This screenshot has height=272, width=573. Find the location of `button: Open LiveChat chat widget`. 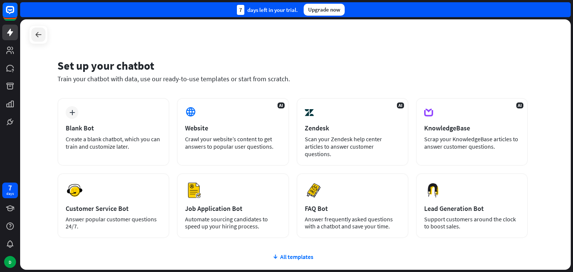

button: Open LiveChat chat widget is located at coordinates (17, 14).